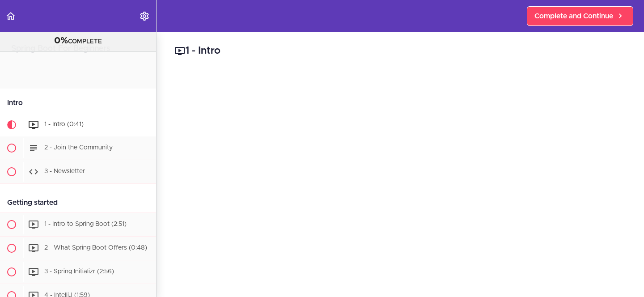 This screenshot has width=644, height=297. I want to click on span: Complete and Continue, so click(573, 16).